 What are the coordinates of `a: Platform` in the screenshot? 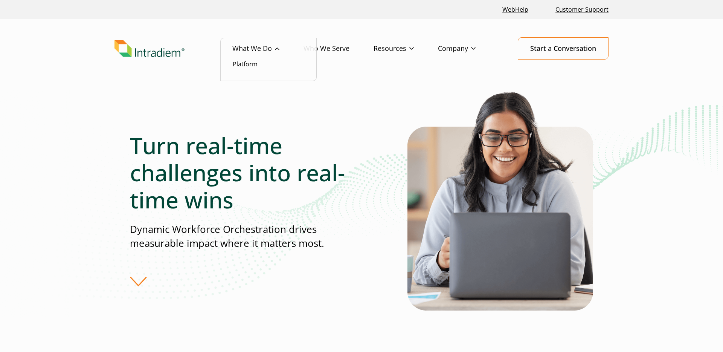 It's located at (245, 64).